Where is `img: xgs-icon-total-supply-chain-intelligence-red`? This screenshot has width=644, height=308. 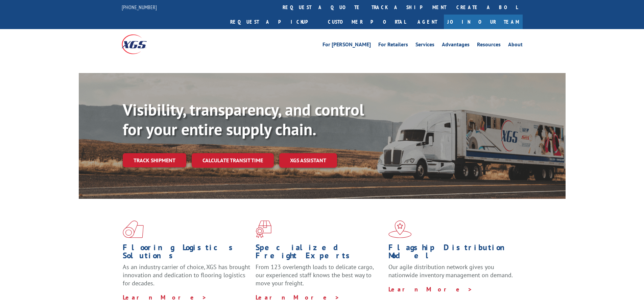
img: xgs-icon-total-supply-chain-intelligence-red is located at coordinates (133, 229).